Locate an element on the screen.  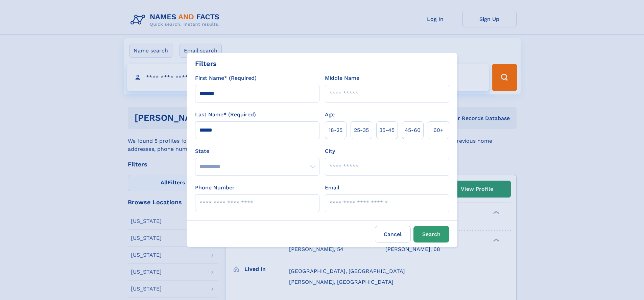
label: City is located at coordinates (330, 151).